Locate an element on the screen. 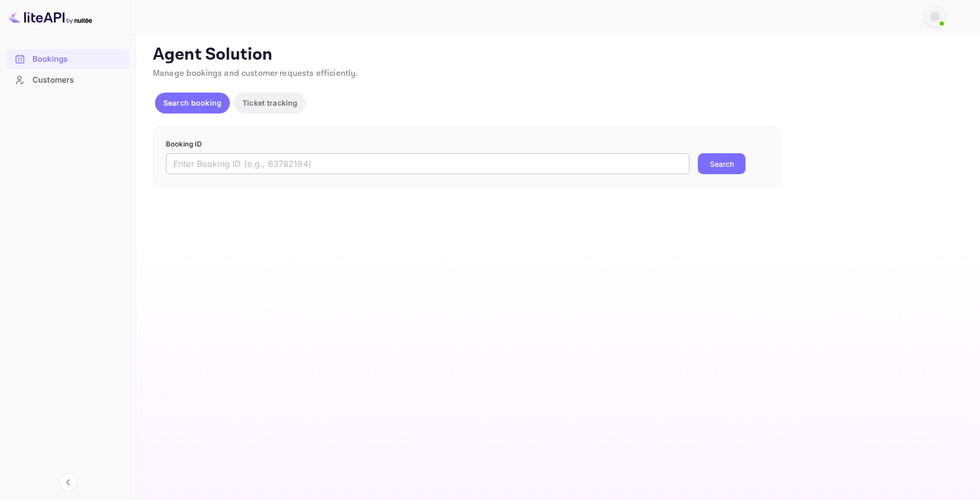 The width and height of the screenshot is (980, 500). p: Booking ID is located at coordinates (467, 144).